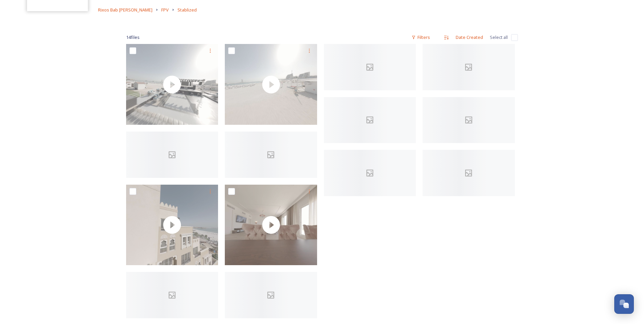 The width and height of the screenshot is (644, 324). Describe the element at coordinates (133, 37) in the screenshot. I see `span: 14 file s` at that location.